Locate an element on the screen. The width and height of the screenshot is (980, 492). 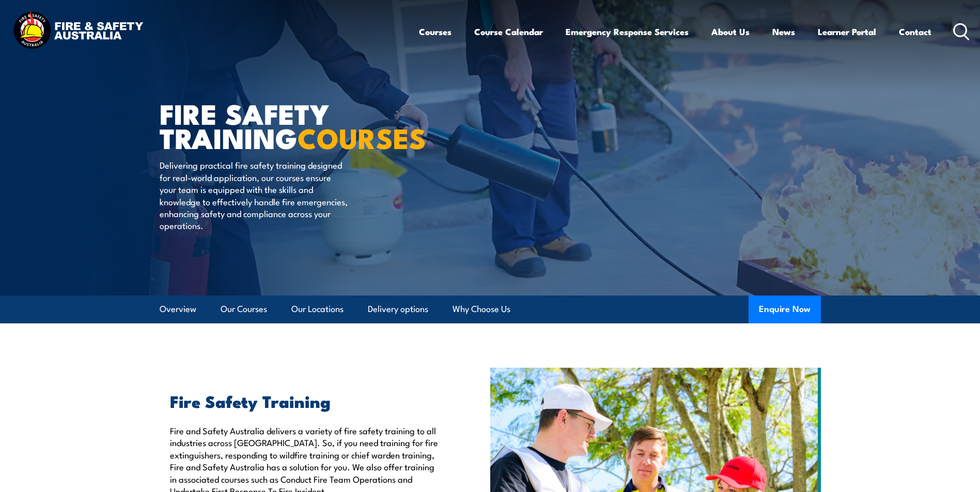
a: Courses is located at coordinates (435, 32).